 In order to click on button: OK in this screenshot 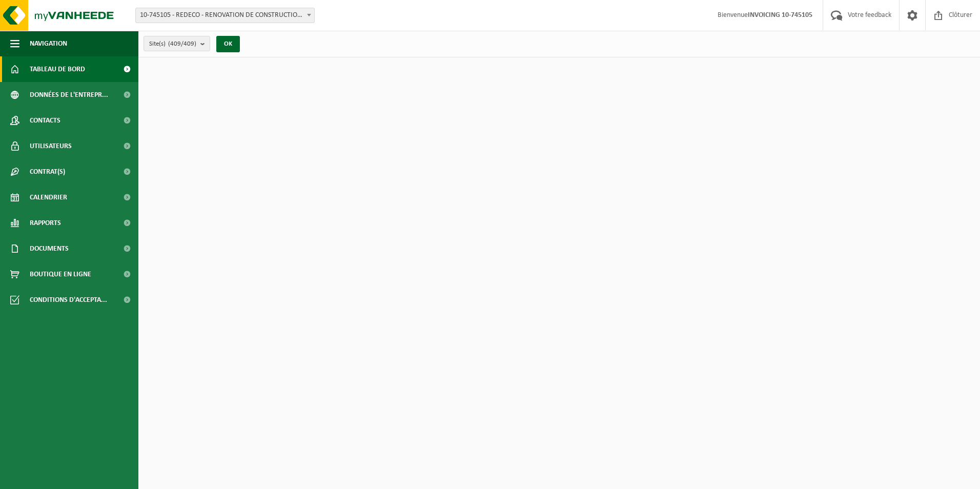, I will do `click(228, 44)`.